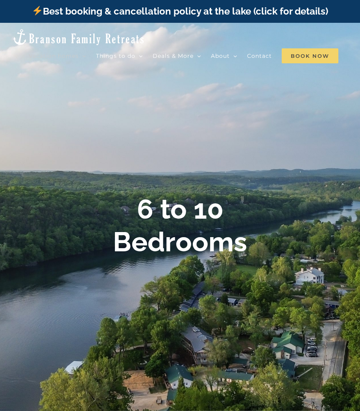 Image resolution: width=360 pixels, height=411 pixels. What do you see at coordinates (310, 56) in the screenshot?
I see `a: Book Now` at bounding box center [310, 56].